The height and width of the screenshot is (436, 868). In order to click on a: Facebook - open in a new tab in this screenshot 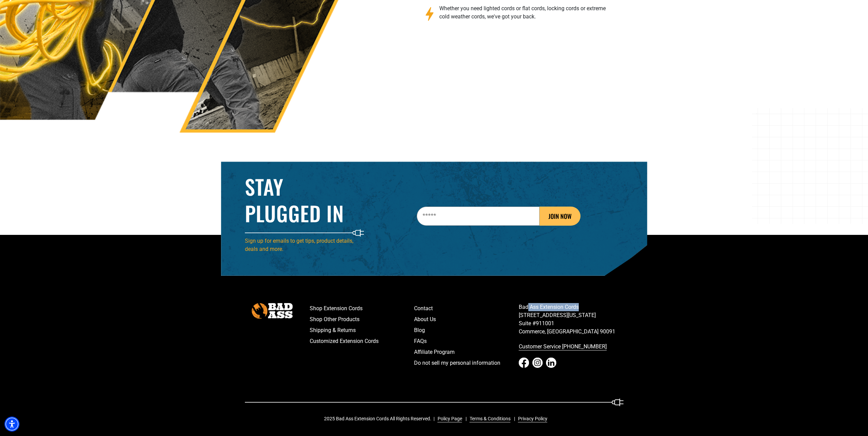, I will do `click(524, 363)`.